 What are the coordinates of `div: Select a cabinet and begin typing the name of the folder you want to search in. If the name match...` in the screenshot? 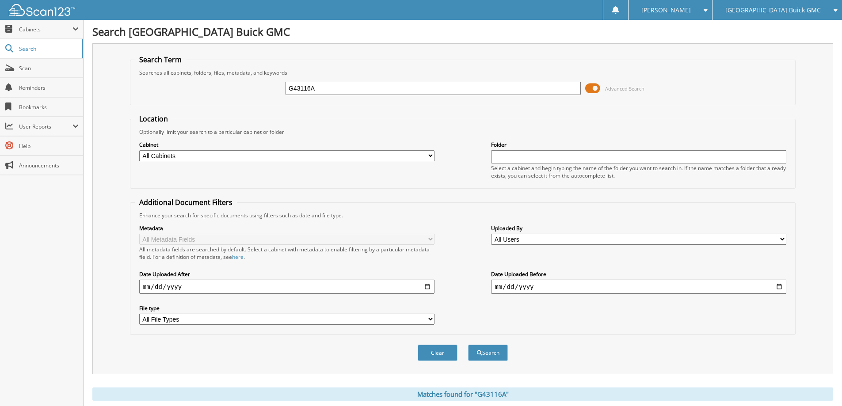 It's located at (639, 172).